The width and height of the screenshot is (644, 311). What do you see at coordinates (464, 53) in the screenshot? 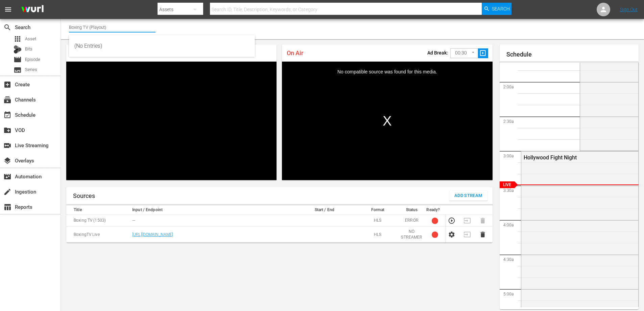
I see `div: 00:30` at bounding box center [464, 53].